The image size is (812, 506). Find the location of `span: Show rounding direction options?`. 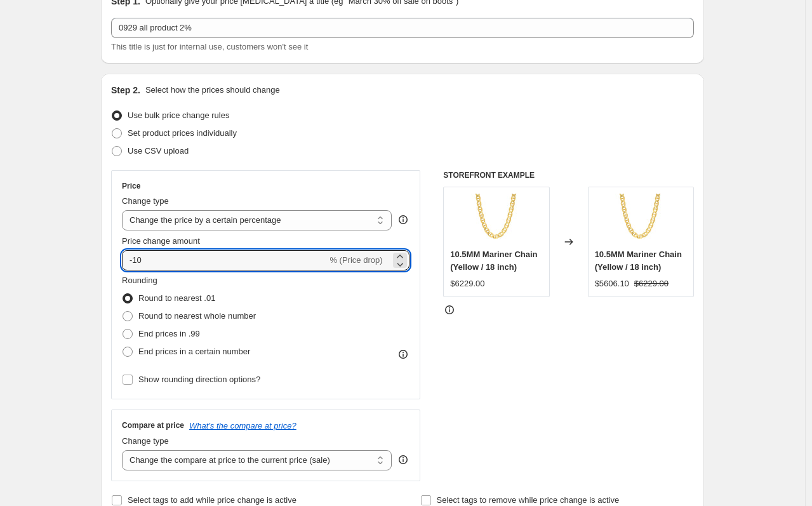

span: Show rounding direction options? is located at coordinates (199, 379).